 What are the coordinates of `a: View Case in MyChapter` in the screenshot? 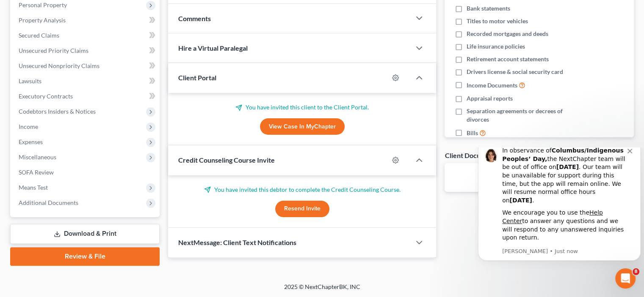 It's located at (303, 126).